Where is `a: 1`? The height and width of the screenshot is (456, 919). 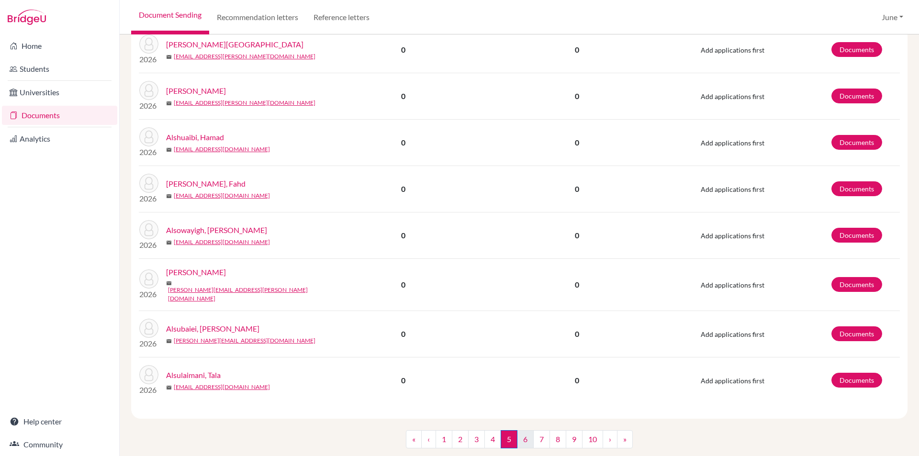 a: 1 is located at coordinates (444, 439).